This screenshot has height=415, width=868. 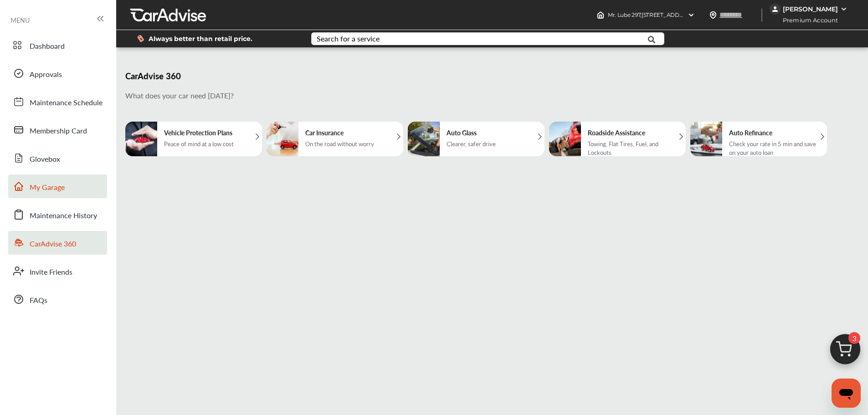 I want to click on a: Membership Card, so click(x=58, y=130).